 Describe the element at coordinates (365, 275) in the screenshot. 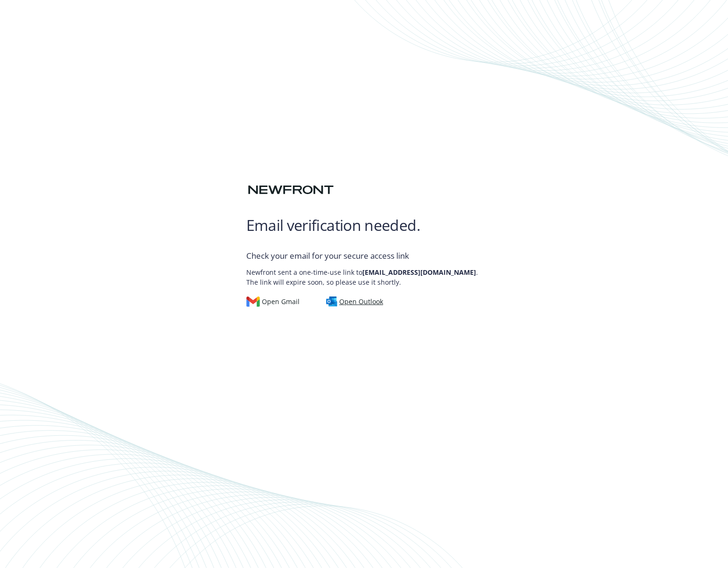

I see `p: Newfront sent a one-time-use link to . The link will expire soon, so please use it shortly.` at that location.